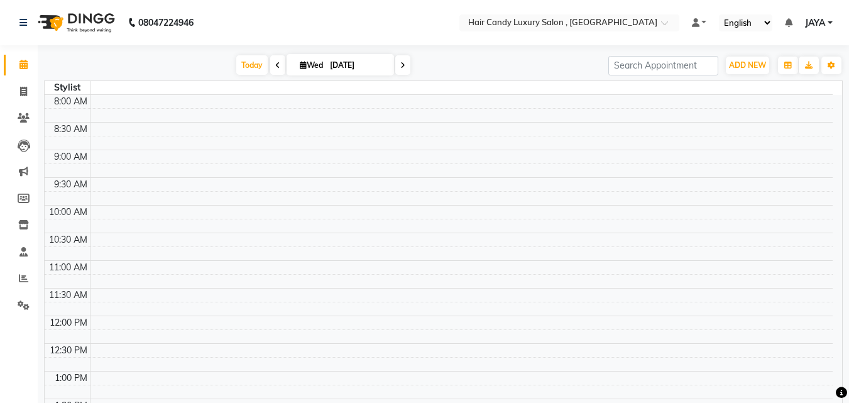 Image resolution: width=849 pixels, height=403 pixels. What do you see at coordinates (70, 156) in the screenshot?
I see `div: 9:00 AM` at bounding box center [70, 156].